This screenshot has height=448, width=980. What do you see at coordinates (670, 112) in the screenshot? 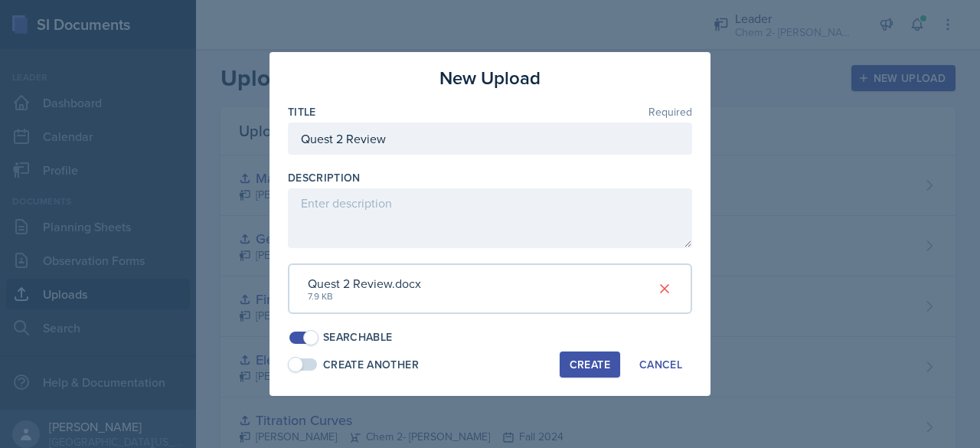
I see `span: Required` at bounding box center [670, 112].